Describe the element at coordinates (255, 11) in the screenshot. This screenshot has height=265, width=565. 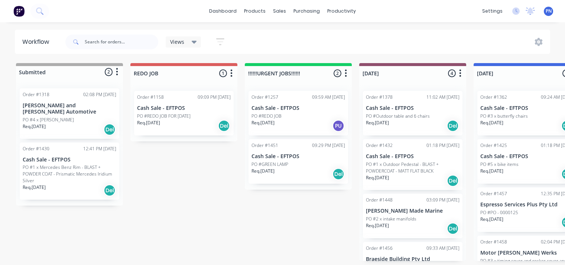
I see `div: products` at that location.